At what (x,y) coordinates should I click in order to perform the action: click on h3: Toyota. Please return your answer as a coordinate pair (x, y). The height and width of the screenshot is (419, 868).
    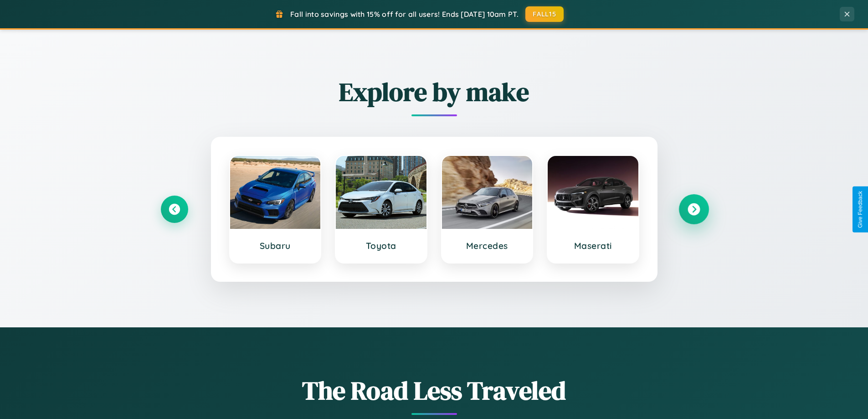
    Looking at the image, I should click on (381, 246).